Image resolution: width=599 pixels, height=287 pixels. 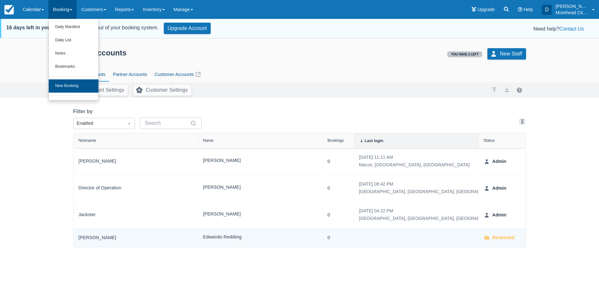 I want to click on a: Jackster, so click(x=87, y=215).